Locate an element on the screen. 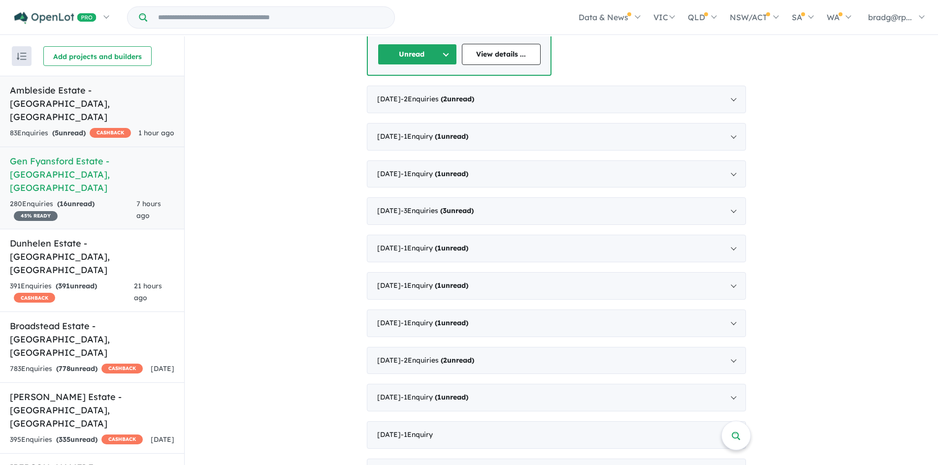  img: sort.svg is located at coordinates (22, 56).